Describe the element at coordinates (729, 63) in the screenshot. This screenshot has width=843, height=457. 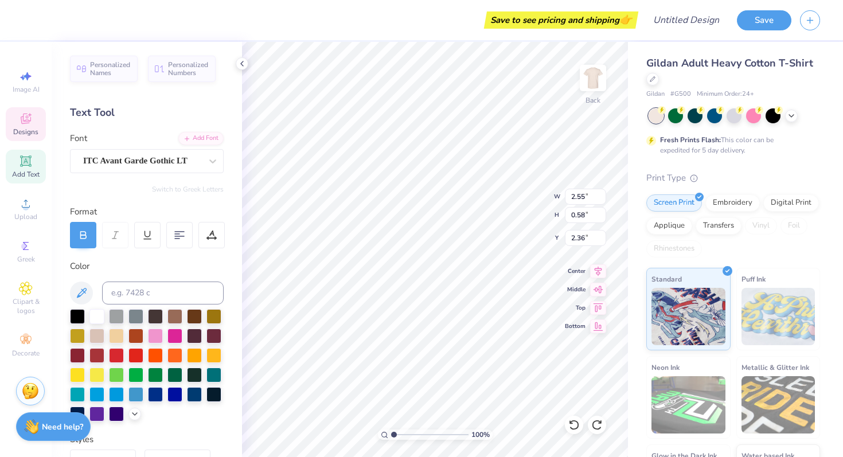
I see `span: Gildan Adult Heavy Cotton T-Shirt` at that location.